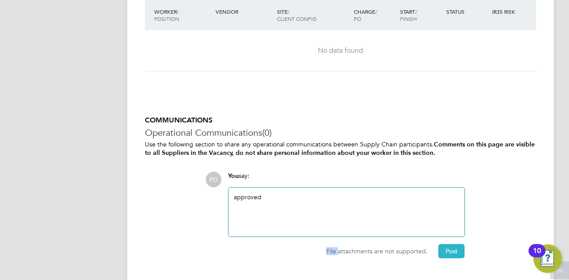 Image resolution: width=569 pixels, height=280 pixels. I want to click on span: File attachments are not supported., so click(377, 252).